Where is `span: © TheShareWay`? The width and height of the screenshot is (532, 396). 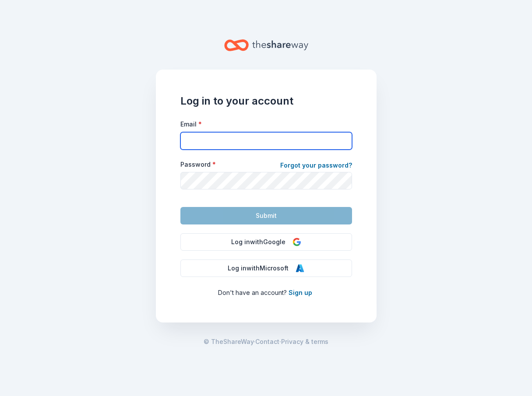
span: © TheShareWay is located at coordinates (228, 341).